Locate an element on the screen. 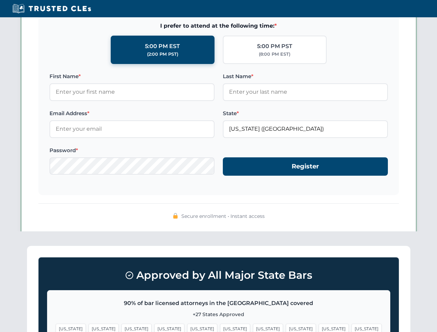  label: Email Address is located at coordinates (132, 114).